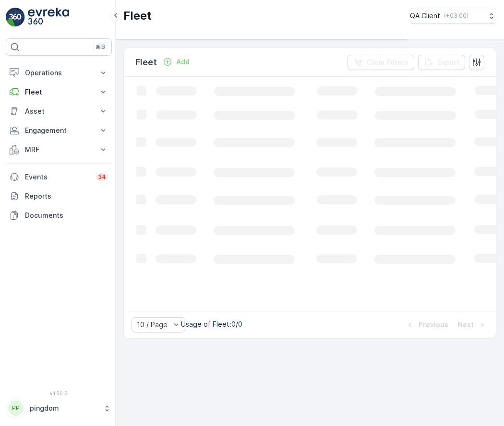 This screenshot has width=504, height=426. Describe the element at coordinates (59, 73) in the screenshot. I see `button: Operations` at that location.